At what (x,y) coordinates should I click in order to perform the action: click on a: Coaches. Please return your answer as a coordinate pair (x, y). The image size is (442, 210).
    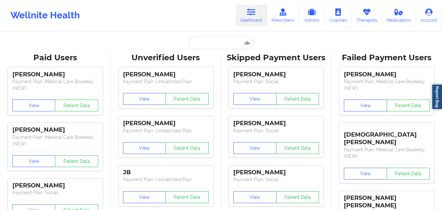
    Looking at the image, I should click on (338, 15).